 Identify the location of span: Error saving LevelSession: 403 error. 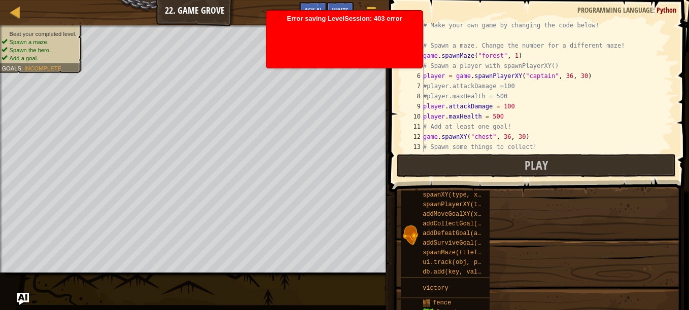
(344, 18).